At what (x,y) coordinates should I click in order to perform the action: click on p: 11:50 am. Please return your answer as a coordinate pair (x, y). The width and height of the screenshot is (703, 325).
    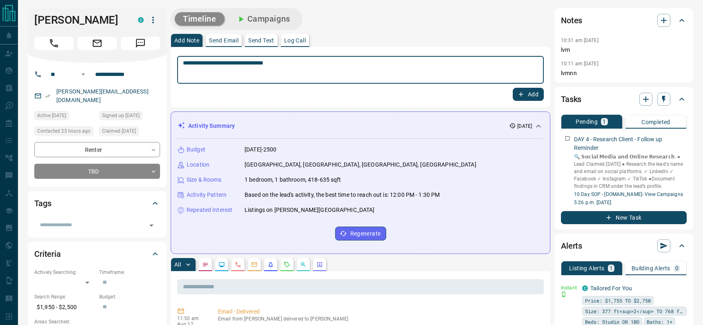
    Looking at the image, I should click on (192, 319).